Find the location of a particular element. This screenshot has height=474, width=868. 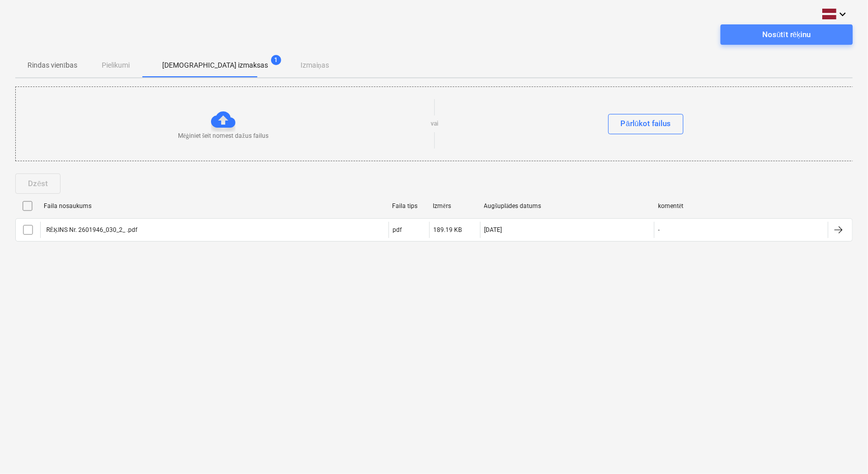

p: Mēģiniet šeit nomest dažus failus is located at coordinates (223, 135).